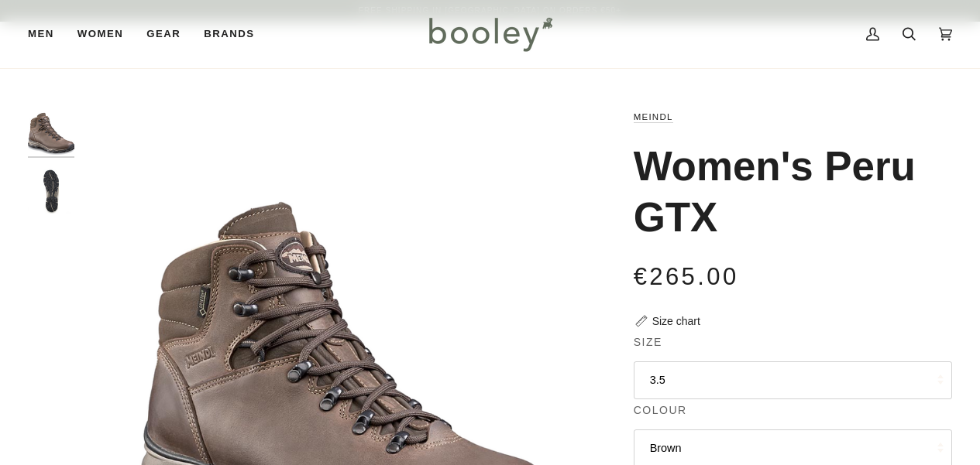  Describe the element at coordinates (489, 34) in the screenshot. I see `img: Booley` at that location.